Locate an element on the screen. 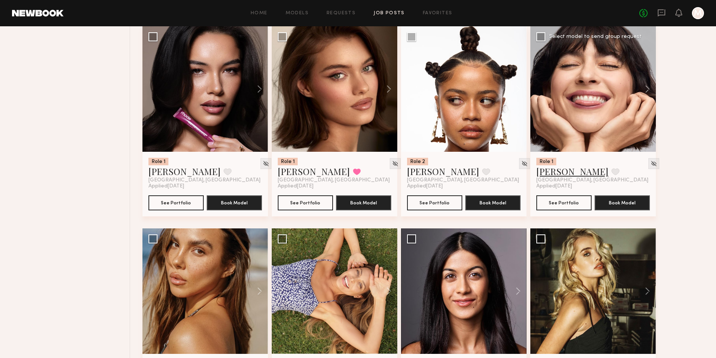  div: Select model to send group request is located at coordinates (595, 37).